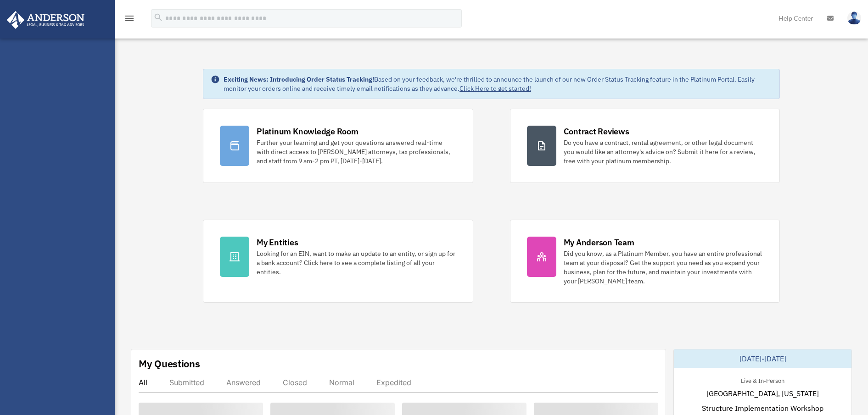  Describe the element at coordinates (763, 408) in the screenshot. I see `span: Structure Implementation Workshop` at that location.